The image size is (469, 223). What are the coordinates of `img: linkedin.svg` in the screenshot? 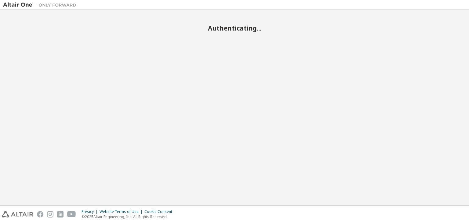 It's located at (60, 214).